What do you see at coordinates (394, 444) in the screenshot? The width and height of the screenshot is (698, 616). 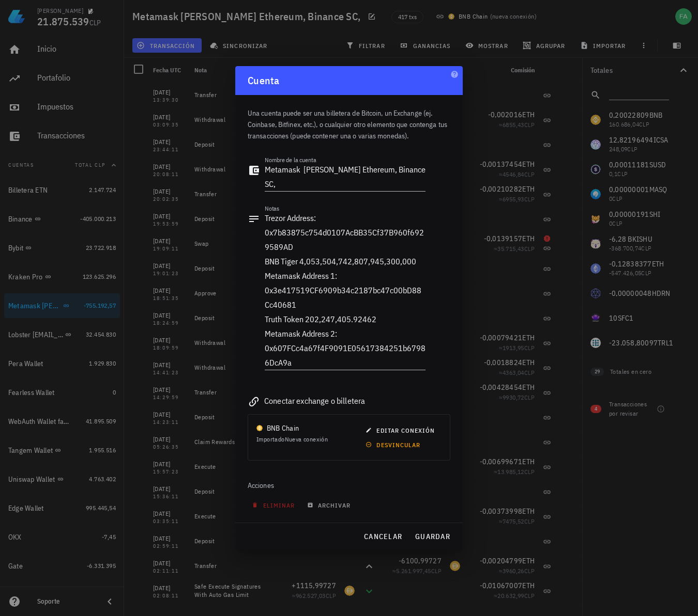 I see `button: desvincular` at bounding box center [394, 444].